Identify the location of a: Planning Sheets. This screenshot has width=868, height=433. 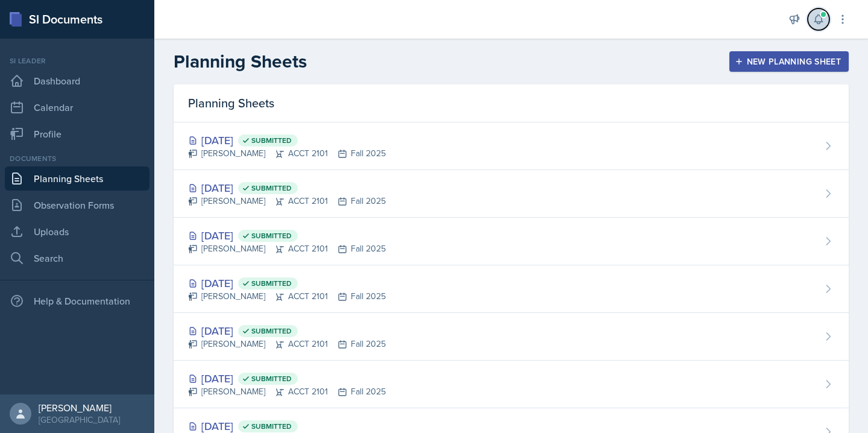
(77, 179).